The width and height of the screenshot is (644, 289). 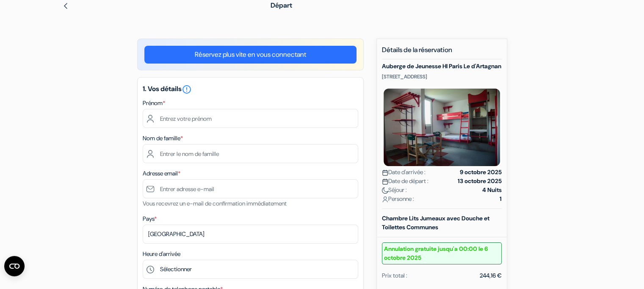 What do you see at coordinates (250, 118) in the screenshot?
I see `input: Entrez votre prénom` at bounding box center [250, 118].